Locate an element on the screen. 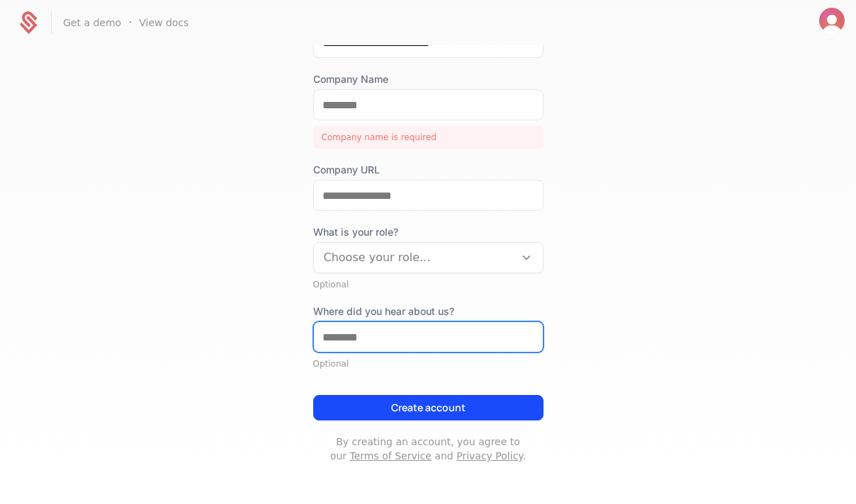 The width and height of the screenshot is (856, 504). button: Create account is located at coordinates (428, 408).